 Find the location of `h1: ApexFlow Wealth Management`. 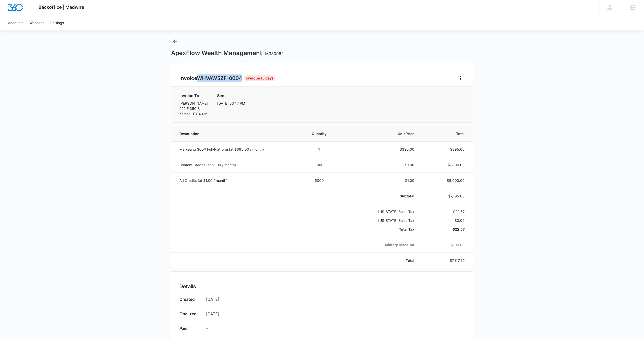

h1: ApexFlow Wealth Management is located at coordinates (227, 53).